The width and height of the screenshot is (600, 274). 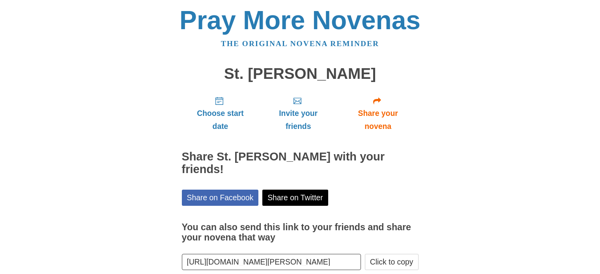 What do you see at coordinates (298, 113) in the screenshot?
I see `a: Invite your friends` at bounding box center [298, 113].